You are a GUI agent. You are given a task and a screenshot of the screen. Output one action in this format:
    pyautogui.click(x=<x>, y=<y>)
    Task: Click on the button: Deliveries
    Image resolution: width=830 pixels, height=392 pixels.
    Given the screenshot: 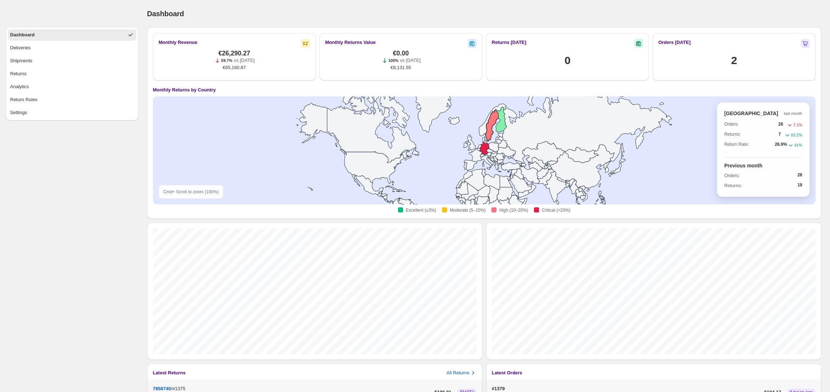 What is the action you would take?
    pyautogui.click(x=72, y=48)
    